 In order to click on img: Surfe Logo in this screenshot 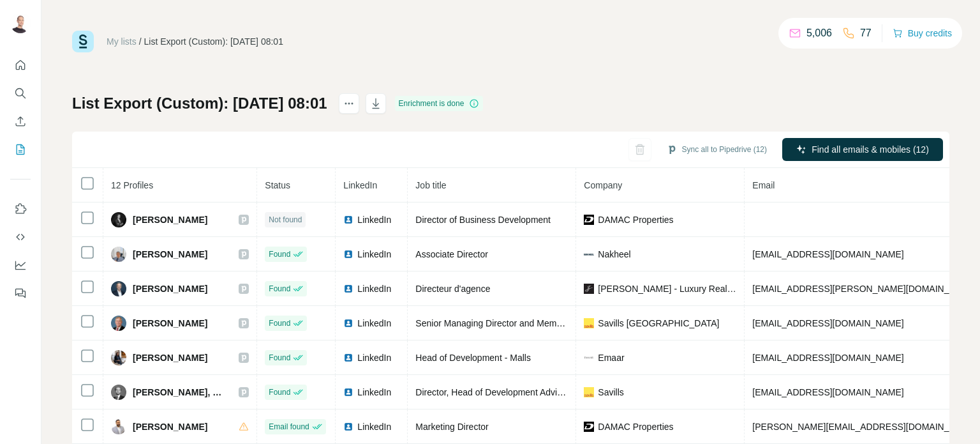, I will do `click(83, 41)`.